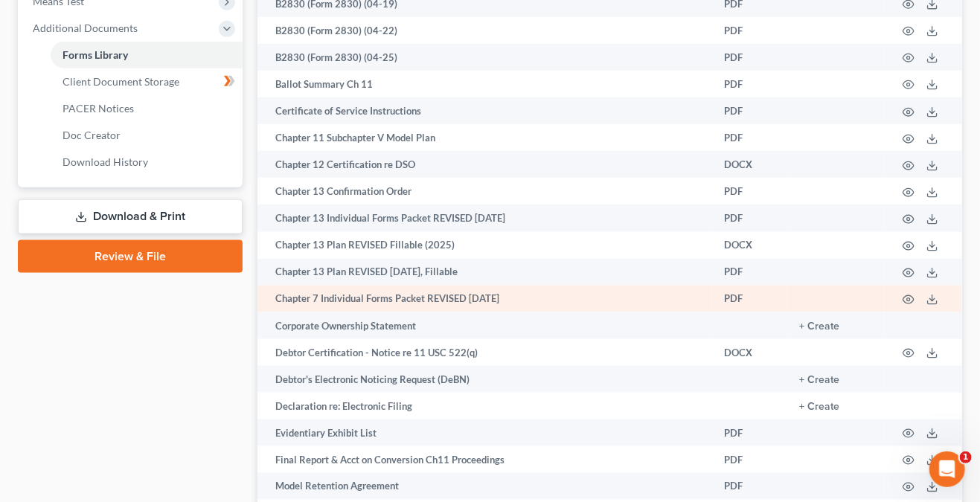 The height and width of the screenshot is (502, 980). What do you see at coordinates (146, 109) in the screenshot?
I see `a: PACER Notices` at bounding box center [146, 109].